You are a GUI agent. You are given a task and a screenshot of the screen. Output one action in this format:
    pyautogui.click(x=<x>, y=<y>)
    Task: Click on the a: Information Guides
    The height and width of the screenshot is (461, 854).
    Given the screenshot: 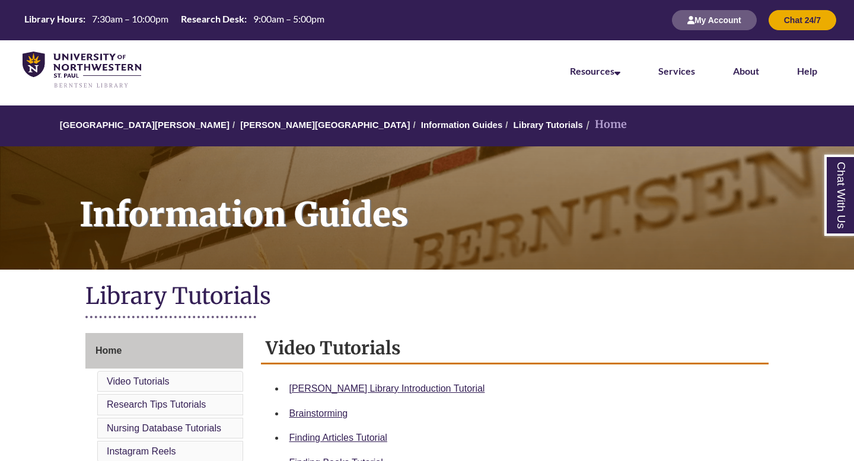 What is the action you would take?
    pyautogui.click(x=462, y=124)
    